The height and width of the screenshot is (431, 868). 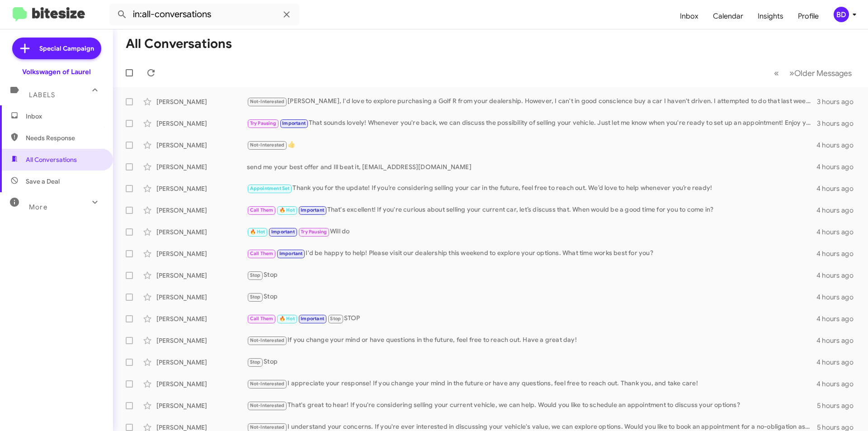 What do you see at coordinates (42, 95) in the screenshot?
I see `span: Labels` at bounding box center [42, 95].